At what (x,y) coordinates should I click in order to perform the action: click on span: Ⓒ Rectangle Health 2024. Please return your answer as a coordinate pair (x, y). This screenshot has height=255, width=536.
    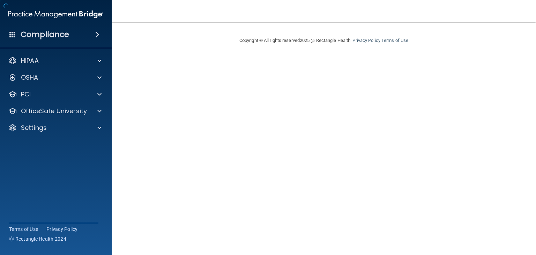
    Looking at the image, I should click on (38, 239).